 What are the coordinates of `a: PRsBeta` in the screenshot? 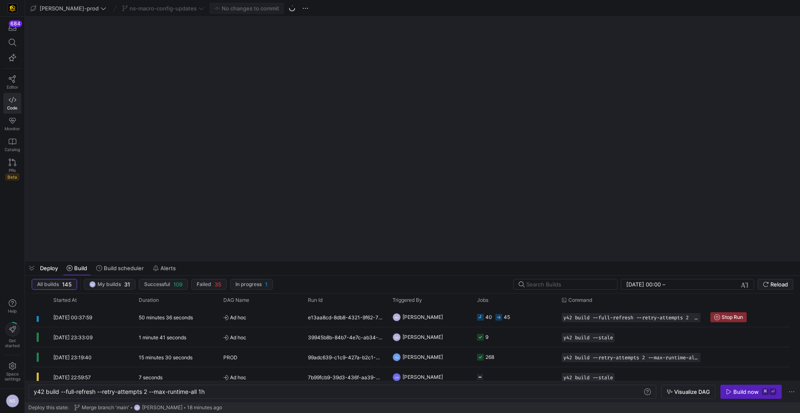 It's located at (12, 169).